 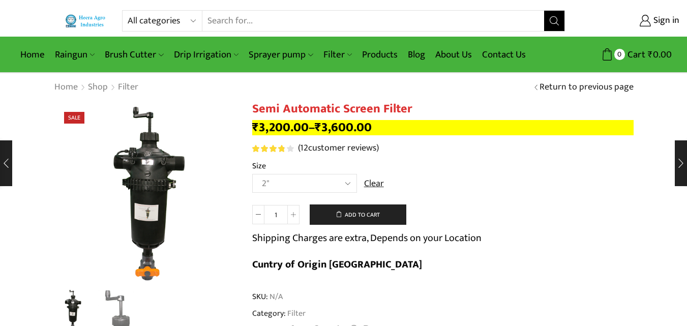 What do you see at coordinates (629, 21) in the screenshot?
I see `a: Sign in` at bounding box center [629, 21].